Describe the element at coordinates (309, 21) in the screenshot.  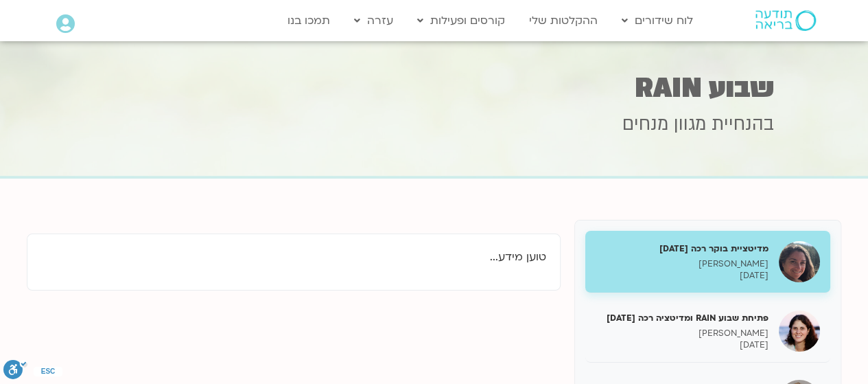
I see `a: תמכו בנו` at that location.